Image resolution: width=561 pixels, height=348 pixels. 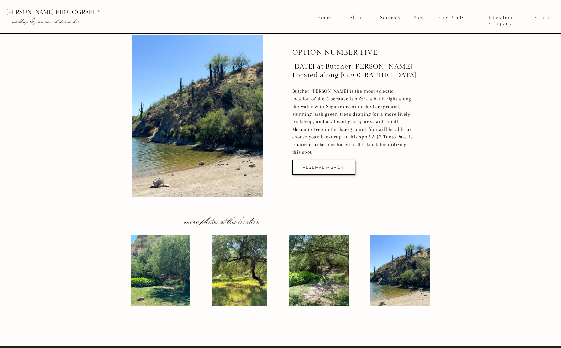 What do you see at coordinates (390, 18) in the screenshot?
I see `a: Services` at bounding box center [390, 18].